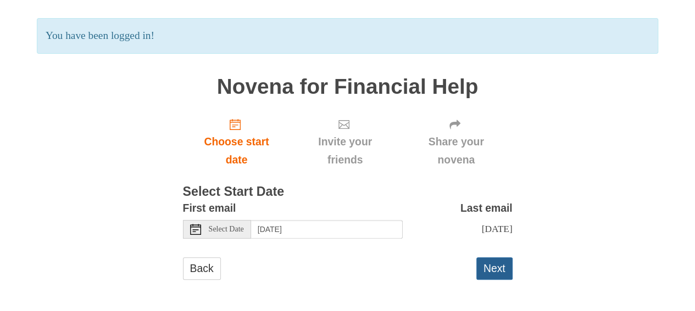  Describe the element at coordinates (348, 87) in the screenshot. I see `h1: Novena for Financial Help` at that location.